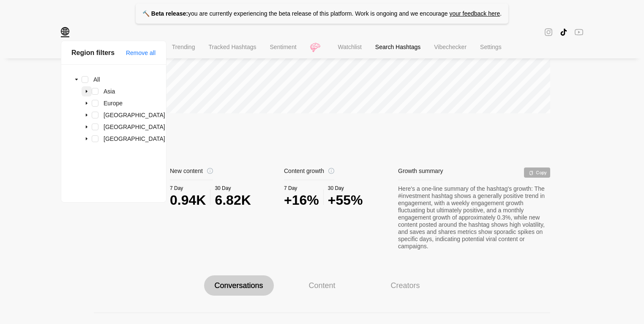  Describe the element at coordinates (549, 32) in the screenshot. I see `span: instagram` at that location.